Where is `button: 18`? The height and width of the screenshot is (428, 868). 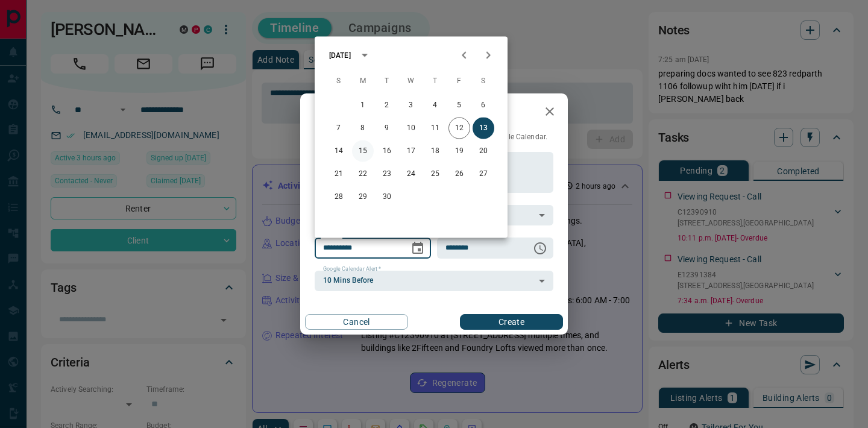
button: 18 is located at coordinates (435, 151).